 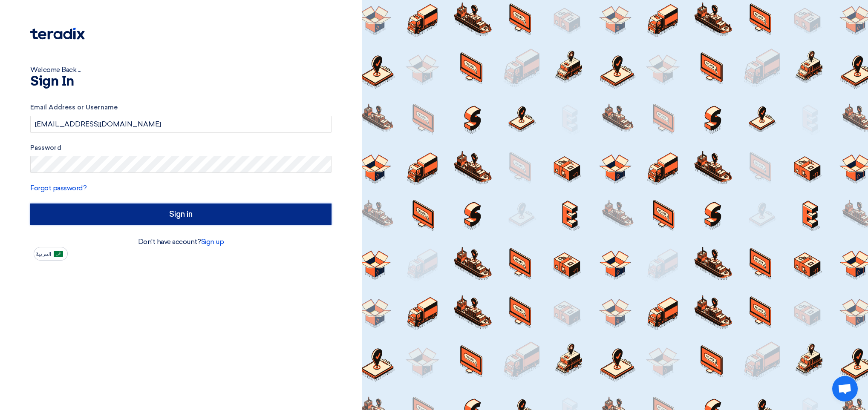 What do you see at coordinates (181, 242) in the screenshot?
I see `div: Don't have account?` at bounding box center [181, 242].